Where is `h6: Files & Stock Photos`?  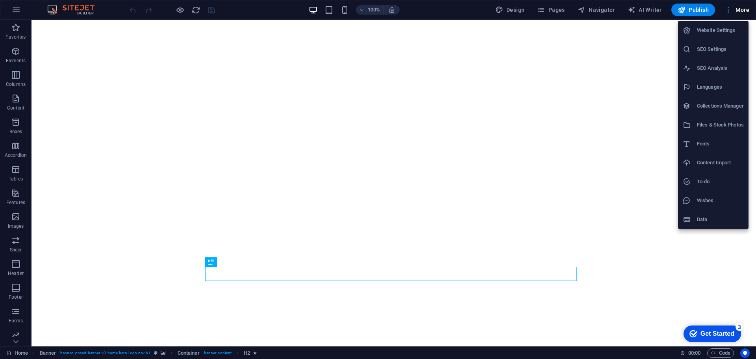 h6: Files & Stock Photos is located at coordinates (720, 125).